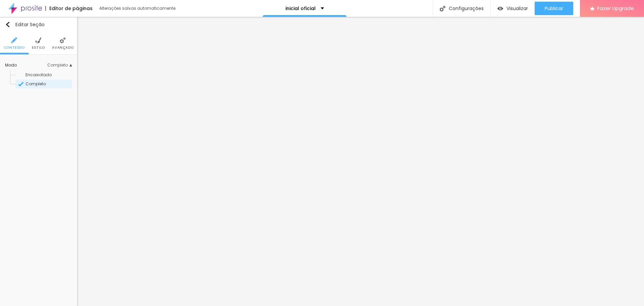  What do you see at coordinates (25, 25) in the screenshot?
I see `div: Editar Seção` at bounding box center [25, 25].